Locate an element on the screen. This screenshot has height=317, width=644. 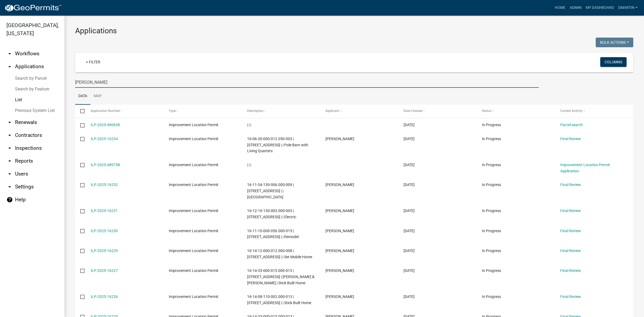
datatable-header-cell: Description is located at coordinates (281, 111).